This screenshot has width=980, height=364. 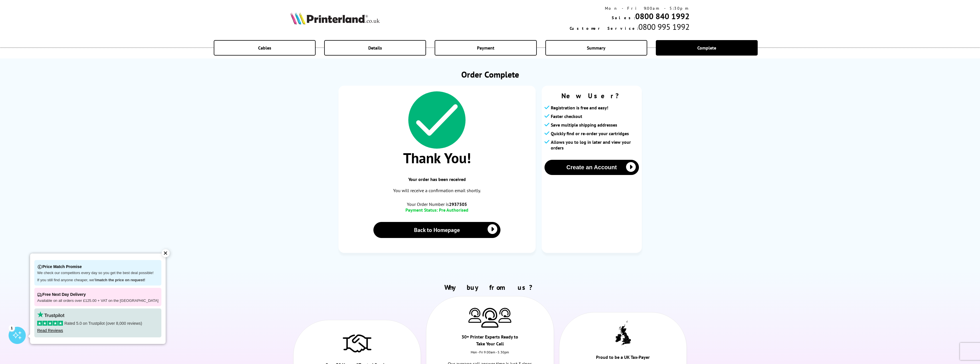 What do you see at coordinates (50, 323) in the screenshot?
I see `img: stars-5.svg` at bounding box center [50, 323].